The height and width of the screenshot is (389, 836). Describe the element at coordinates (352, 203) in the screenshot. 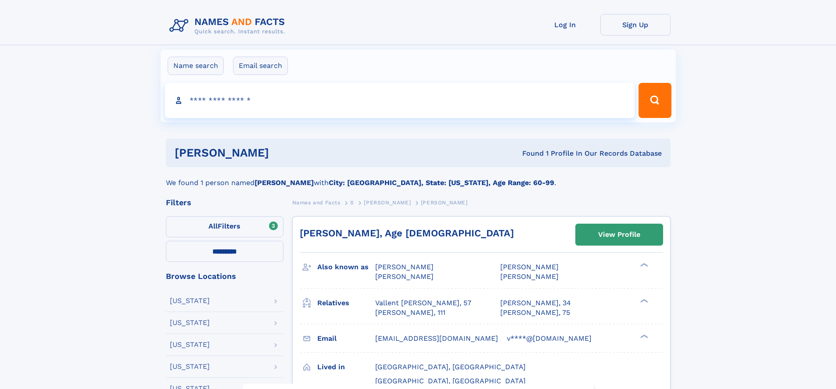

I see `span: S` at that location.